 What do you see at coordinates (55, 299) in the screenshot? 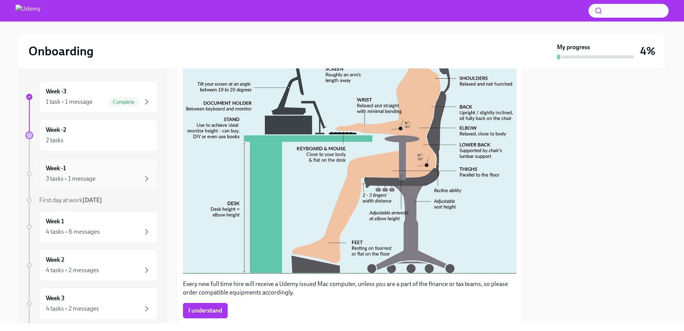
I see `h6: Week 3` at bounding box center [55, 299].